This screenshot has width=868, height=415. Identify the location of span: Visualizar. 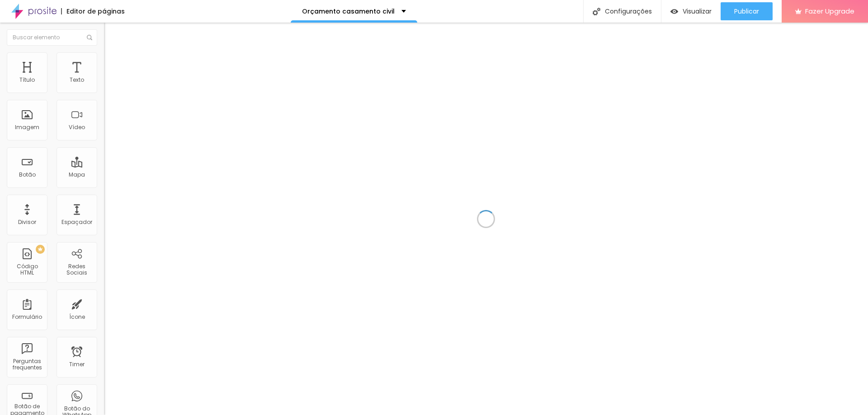
(697, 11).